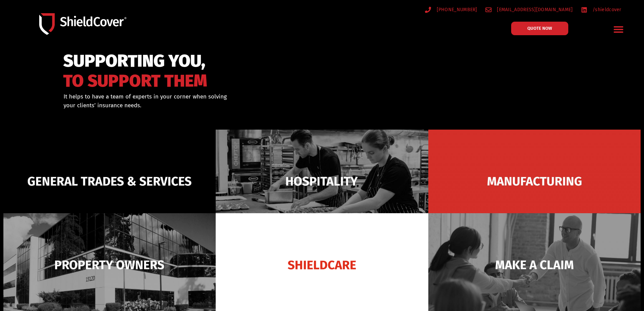 This screenshot has width=644, height=311. What do you see at coordinates (601, 10) in the screenshot?
I see `a: /shieldcover` at bounding box center [601, 10].